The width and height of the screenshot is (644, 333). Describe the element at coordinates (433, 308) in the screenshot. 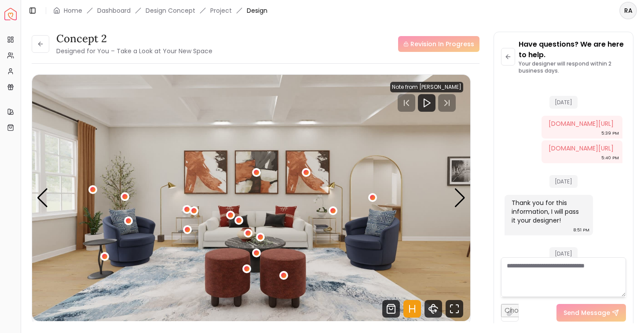

I see `svg: 360 View` at that location.